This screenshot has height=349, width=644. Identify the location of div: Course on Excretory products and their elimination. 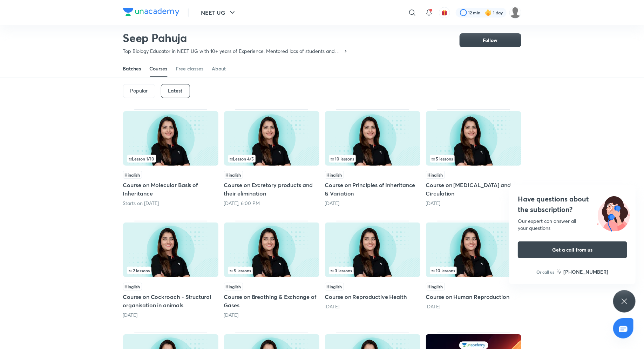
(272, 158).